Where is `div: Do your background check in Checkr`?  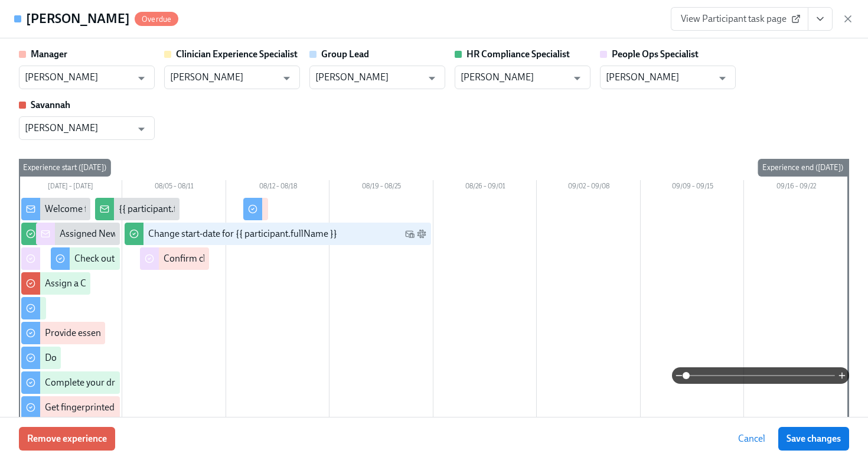 div: Do your background check in Checkr is located at coordinates (118, 358).